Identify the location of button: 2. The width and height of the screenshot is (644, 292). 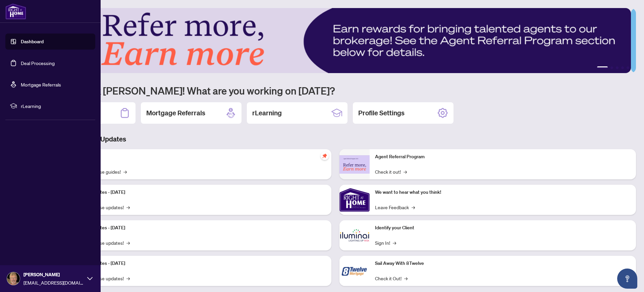
(612, 68).